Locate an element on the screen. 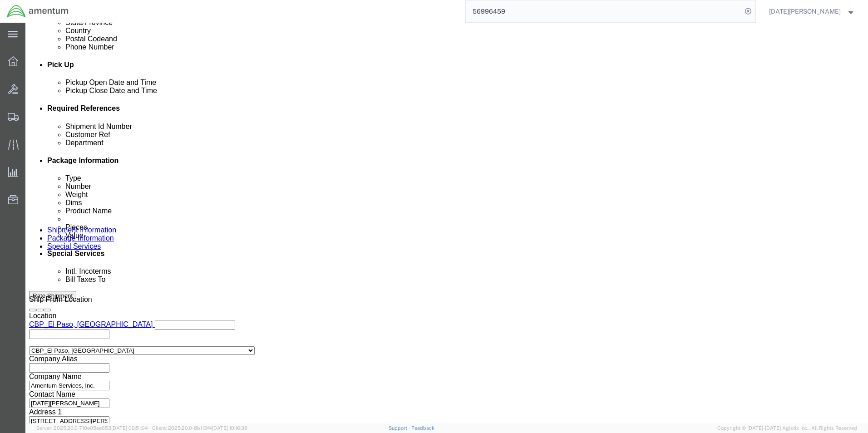 Image resolution: width=868 pixels, height=433 pixels. span: Client: 2025.20.0-8b113f4 is located at coordinates (200, 428).